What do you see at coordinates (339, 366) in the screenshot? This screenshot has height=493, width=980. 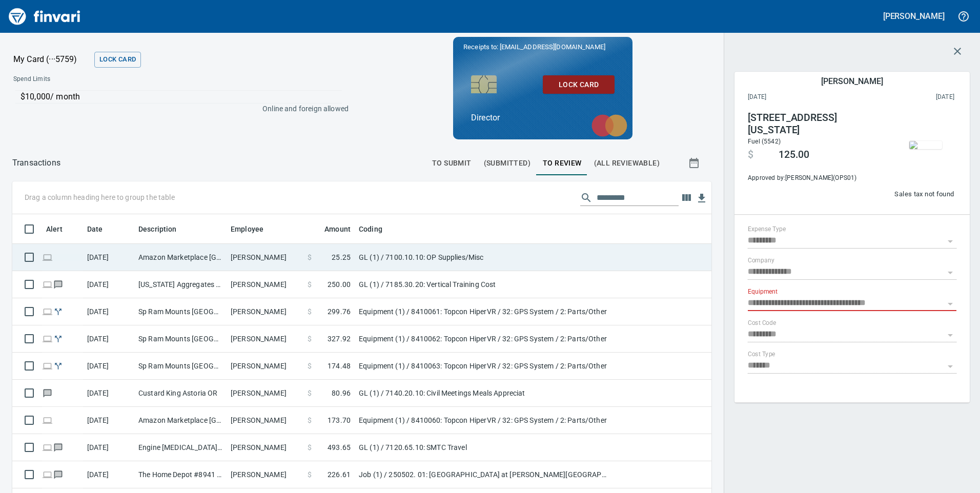 I see `span: 174.48` at bounding box center [339, 366].